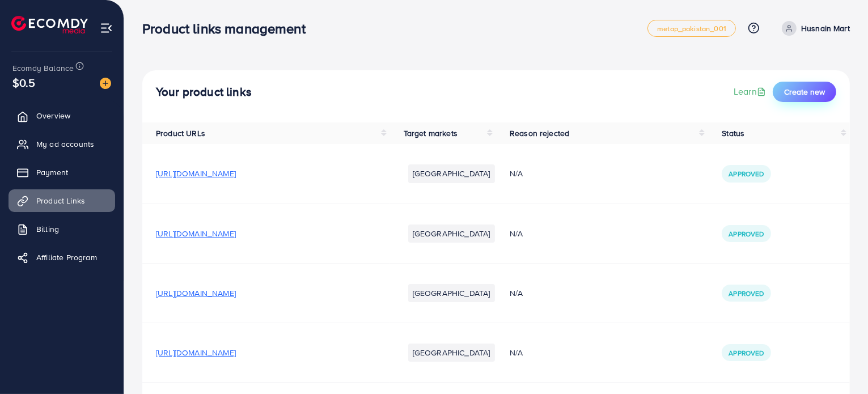  I want to click on a: Product Links, so click(62, 201).